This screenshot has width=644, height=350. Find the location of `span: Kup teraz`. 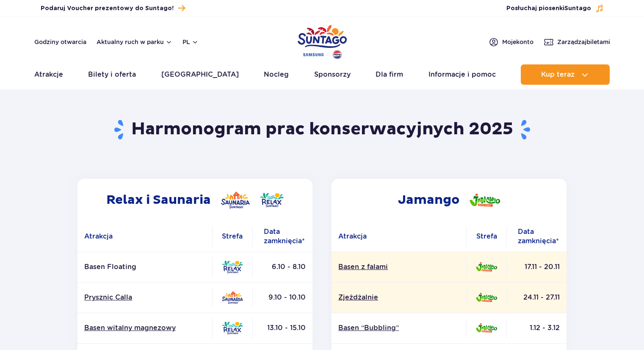

span: Kup teraz is located at coordinates (558, 75).